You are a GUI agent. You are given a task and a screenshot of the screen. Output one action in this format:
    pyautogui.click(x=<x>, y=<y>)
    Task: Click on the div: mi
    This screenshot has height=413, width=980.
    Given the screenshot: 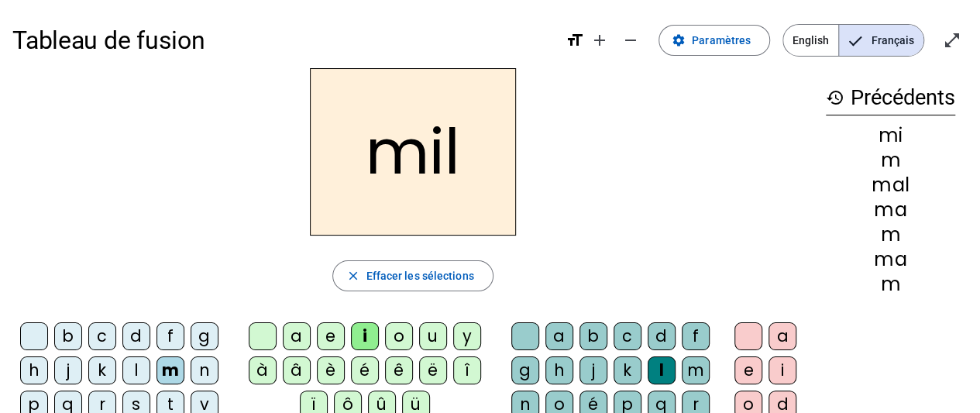 What is the action you would take?
    pyautogui.click(x=890, y=136)
    